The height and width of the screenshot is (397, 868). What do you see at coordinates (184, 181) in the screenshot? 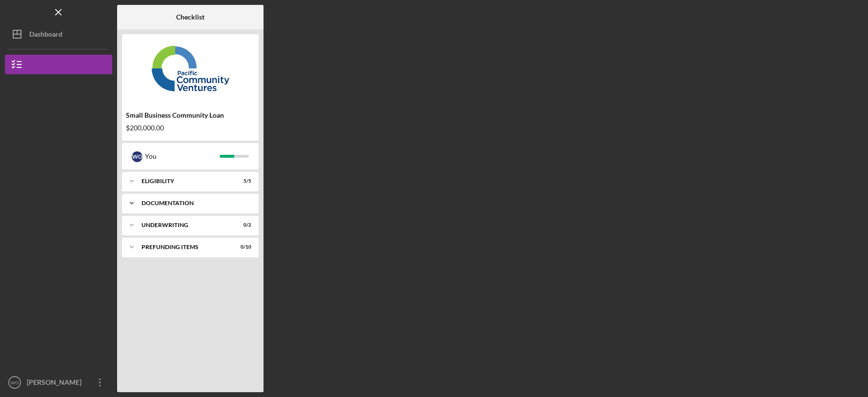
I see `div: Eligibility` at bounding box center [184, 181].